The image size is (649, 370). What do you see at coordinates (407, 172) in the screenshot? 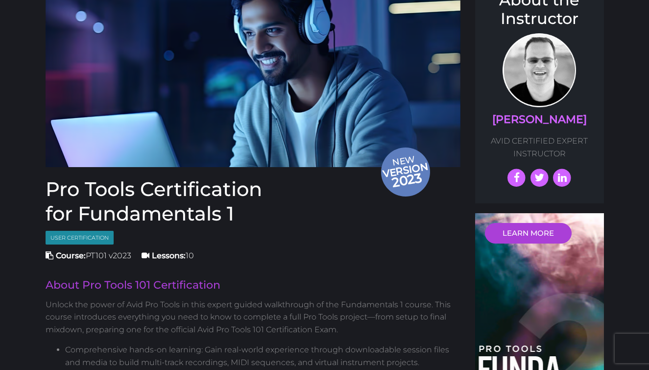
I see `span: New` at bounding box center [407, 172].